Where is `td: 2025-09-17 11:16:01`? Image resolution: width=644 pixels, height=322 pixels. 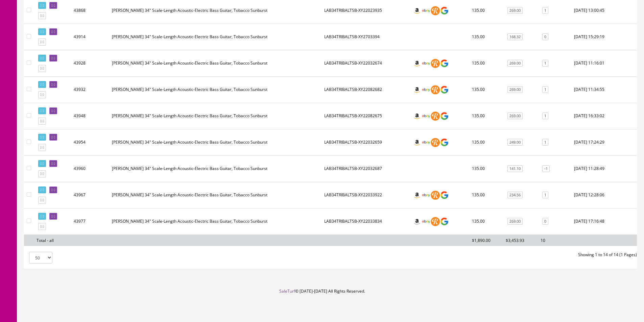
td: 2025-09-17 11:16:01 is located at coordinates (604, 63).